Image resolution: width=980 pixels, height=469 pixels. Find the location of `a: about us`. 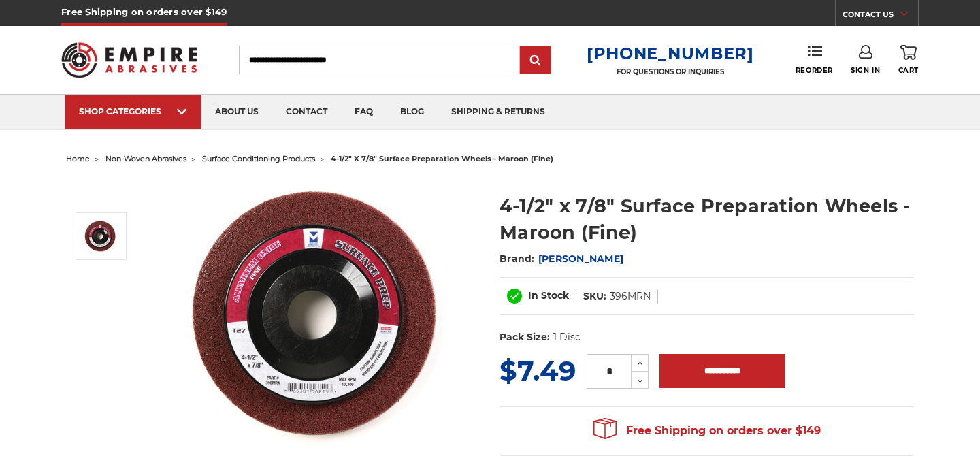

a: about us is located at coordinates (237, 112).